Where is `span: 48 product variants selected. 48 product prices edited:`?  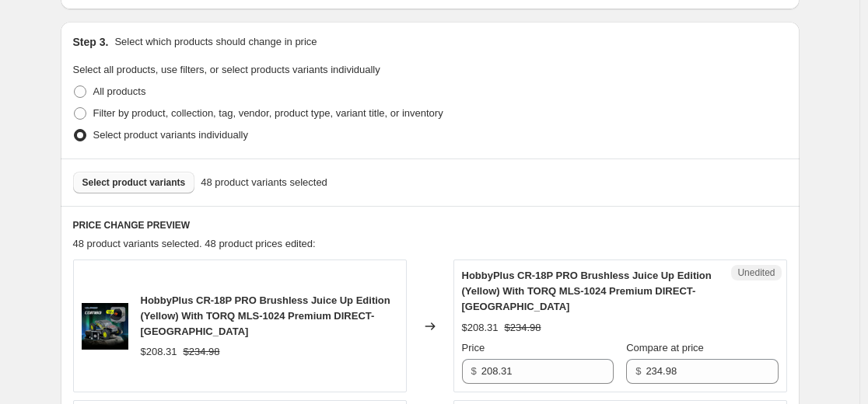
span: 48 product variants selected. 48 product prices edited: is located at coordinates (194, 243).